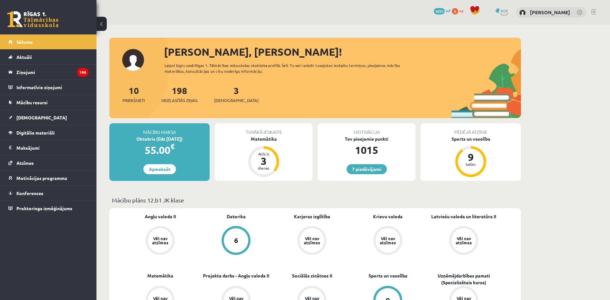 Image resolution: width=610 pixels, height=300 pixels. What do you see at coordinates (367, 129) in the screenshot?
I see `div: Motivācija` at bounding box center [367, 129].